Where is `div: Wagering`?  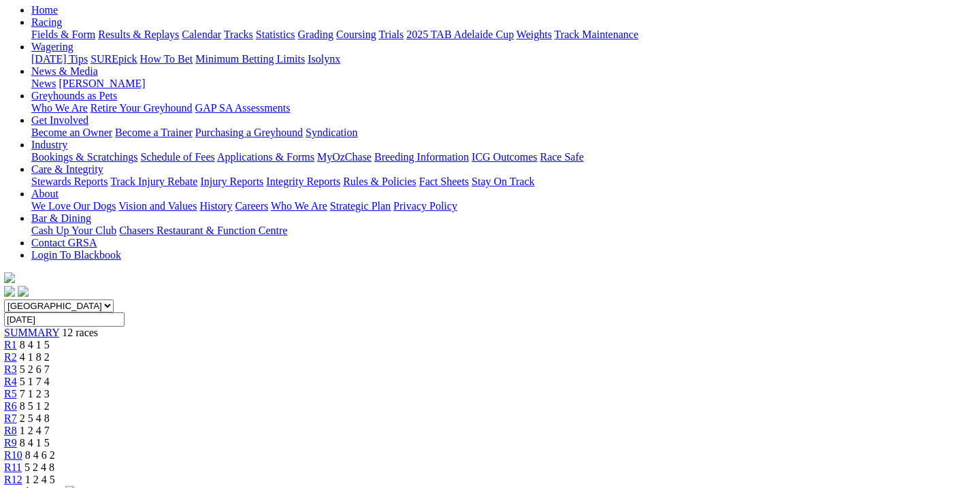
div: Wagering is located at coordinates (502, 59).